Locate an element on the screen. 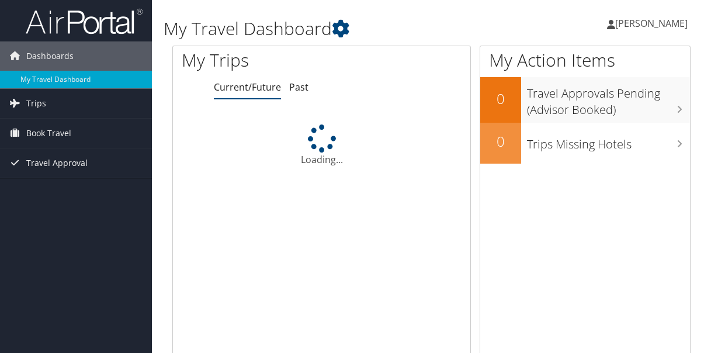 The width and height of the screenshot is (711, 353). span: Trips is located at coordinates (36, 103).